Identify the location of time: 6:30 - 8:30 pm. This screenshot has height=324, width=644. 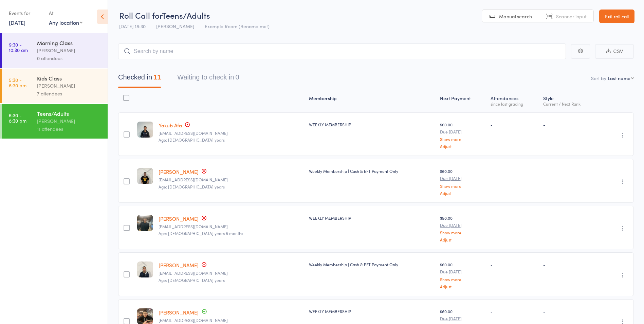
(18, 118).